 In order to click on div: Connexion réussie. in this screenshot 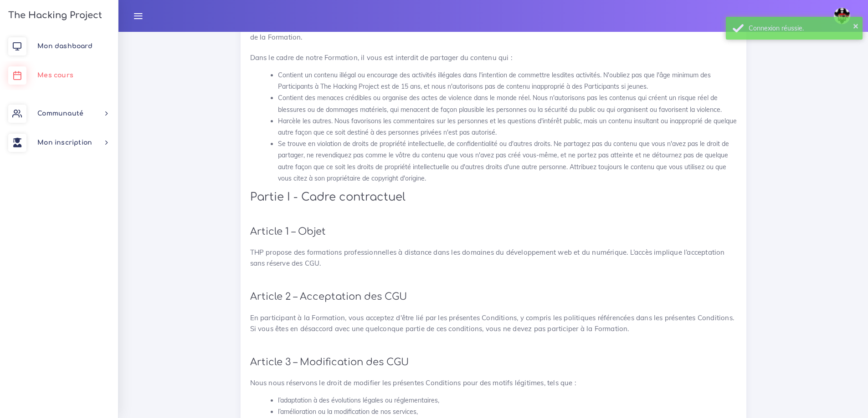, I will do `click(802, 28)`.